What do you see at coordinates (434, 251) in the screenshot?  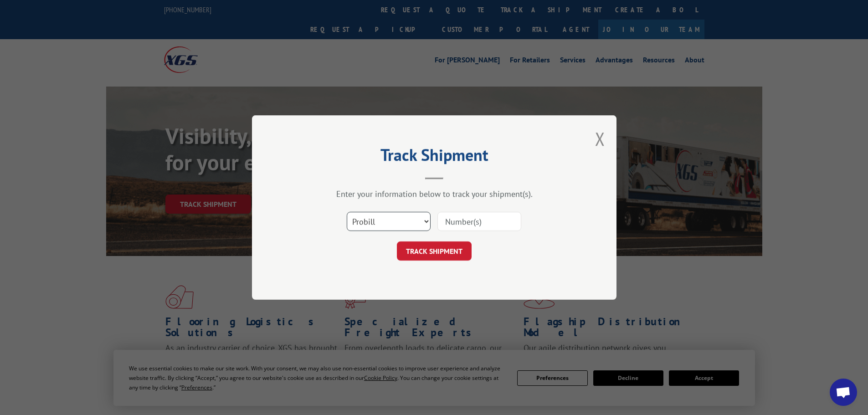 I see `button: TRACK SHIPMENT` at bounding box center [434, 251].